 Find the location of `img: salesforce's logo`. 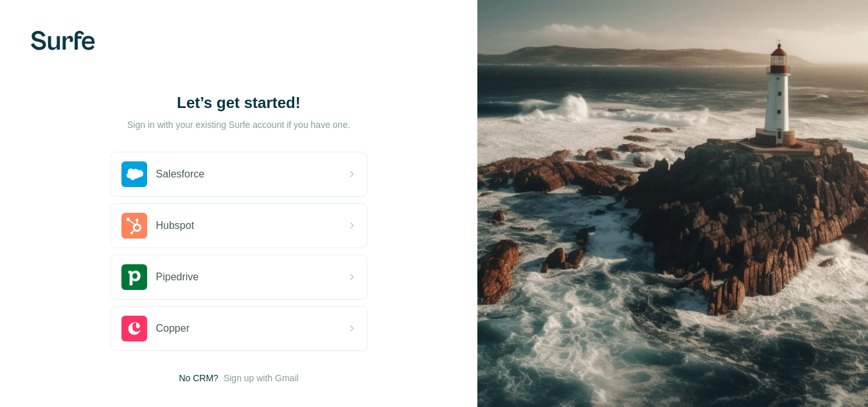

img: salesforce's logo is located at coordinates (135, 174).